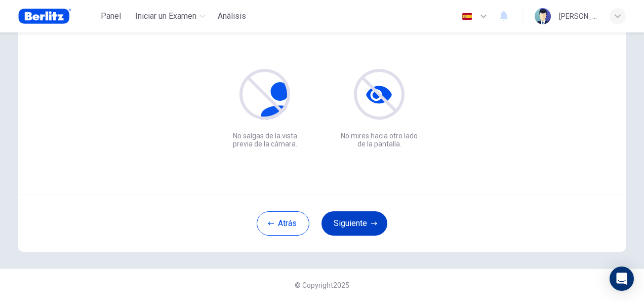 This screenshot has height=301, width=644. Describe the element at coordinates (354, 223) in the screenshot. I see `button: Siguiente` at that location.